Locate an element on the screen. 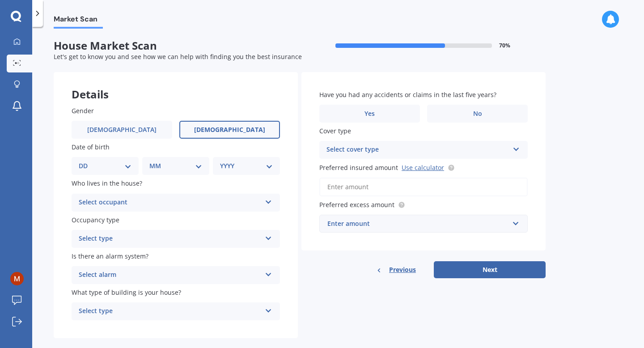  div: Select cover type is located at coordinates (417, 150).